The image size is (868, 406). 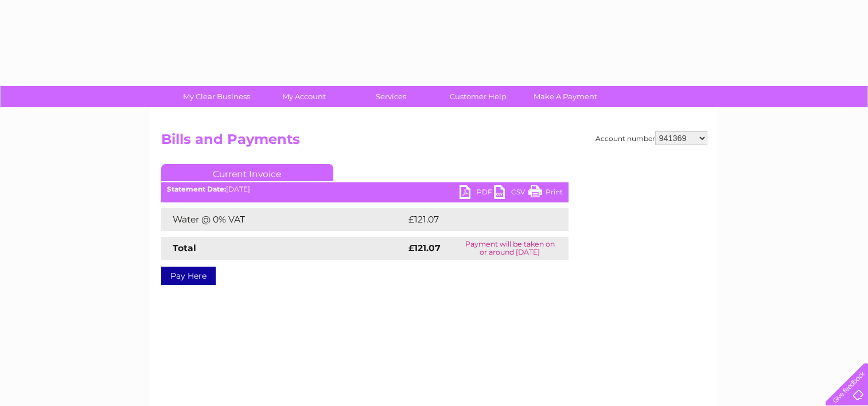 What do you see at coordinates (652, 138) in the screenshot?
I see `div: Account number` at bounding box center [652, 138].